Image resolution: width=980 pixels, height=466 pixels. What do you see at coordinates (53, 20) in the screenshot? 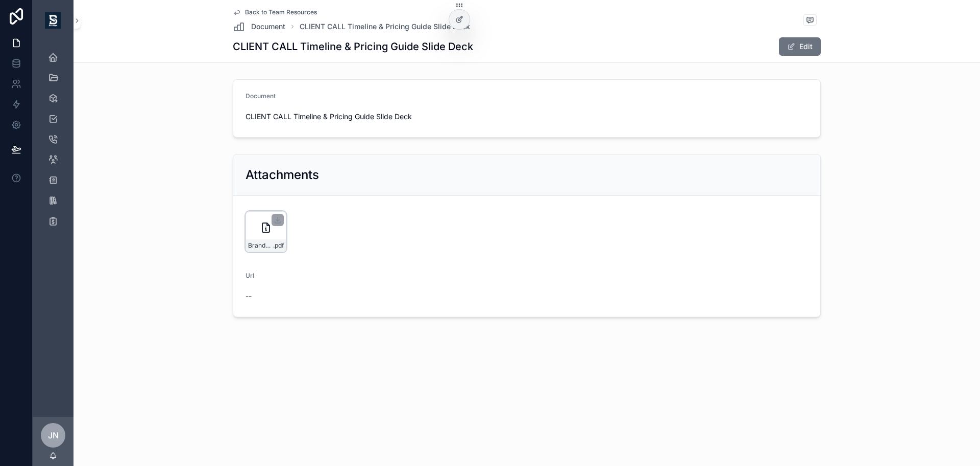
I see `img: App logo` at bounding box center [53, 20].